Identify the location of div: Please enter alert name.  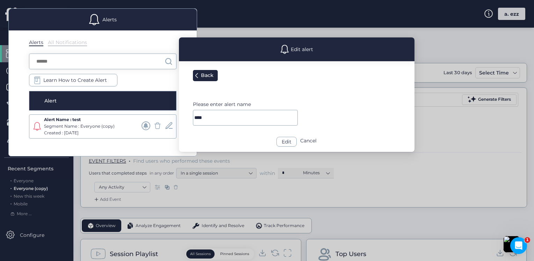
(304, 104).